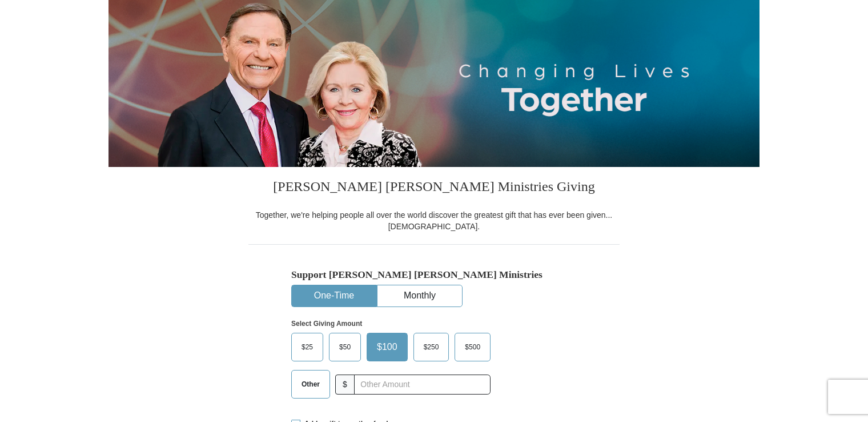 The image size is (868, 422). Describe the element at coordinates (472, 347) in the screenshot. I see `span: $500` at that location.